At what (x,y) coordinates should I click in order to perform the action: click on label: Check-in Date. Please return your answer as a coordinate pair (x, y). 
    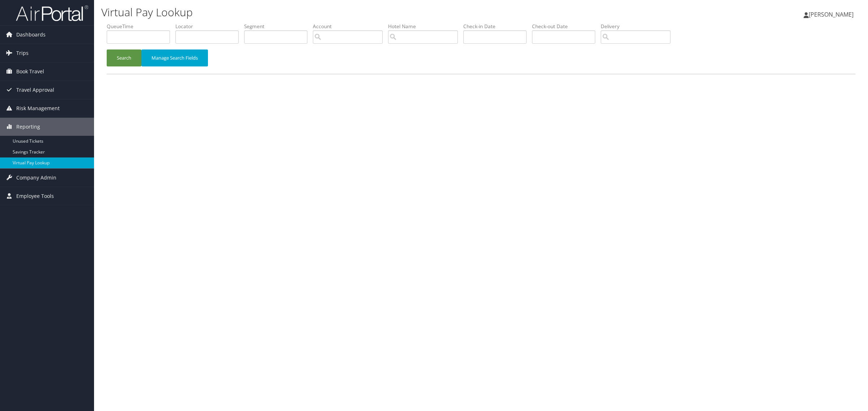
    Looking at the image, I should click on (498, 26).